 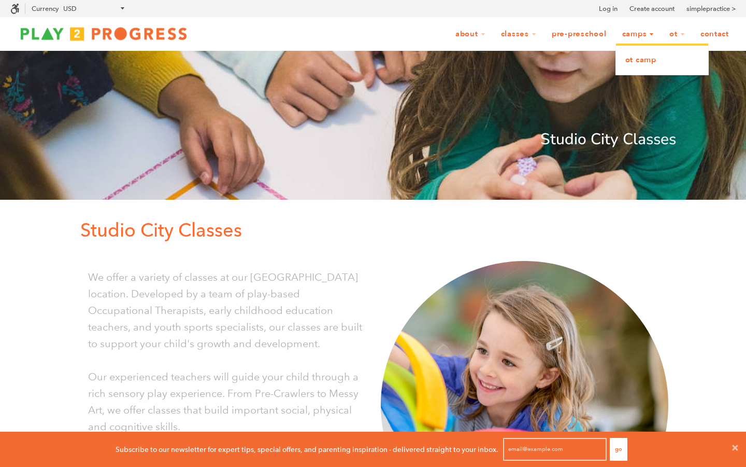 What do you see at coordinates (471, 34) in the screenshot?
I see `a: About` at bounding box center [471, 34].